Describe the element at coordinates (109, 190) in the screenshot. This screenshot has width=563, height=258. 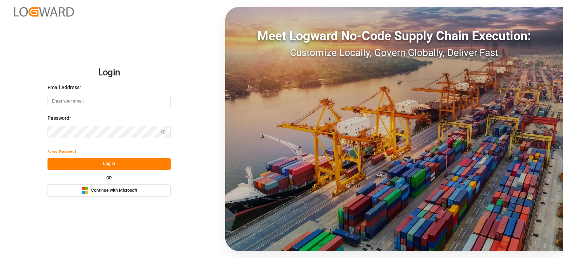
I see `button: Continue with Microsoft` at that location.